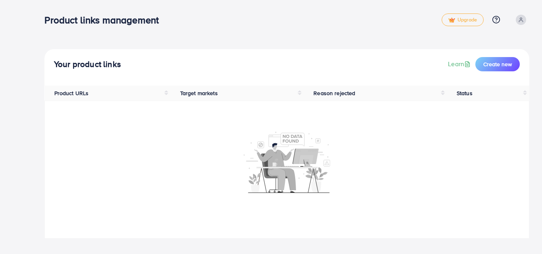 Image resolution: width=542 pixels, height=254 pixels. Describe the element at coordinates (462, 20) in the screenshot. I see `span: Upgrade` at that location.